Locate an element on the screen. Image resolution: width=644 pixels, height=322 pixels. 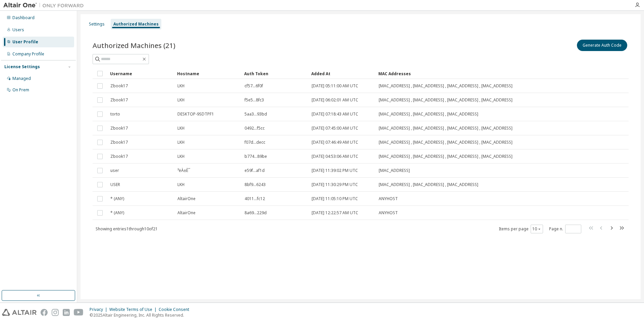
span: USER is located at coordinates (115, 184).